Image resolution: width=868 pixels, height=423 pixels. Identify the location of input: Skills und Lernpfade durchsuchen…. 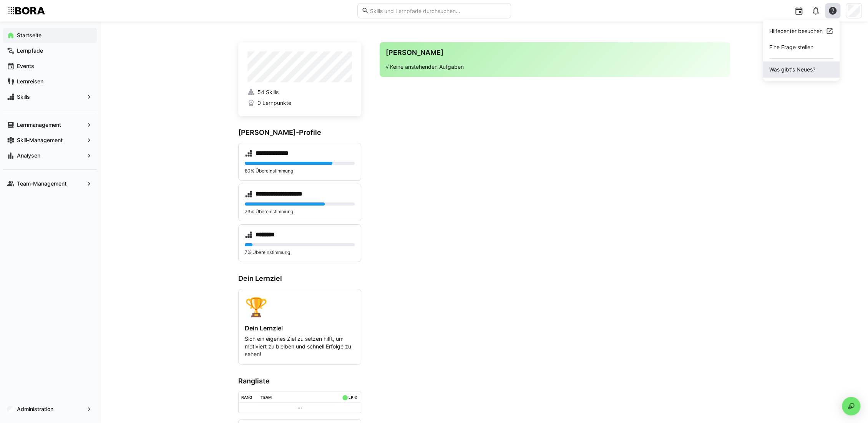
(438, 11).